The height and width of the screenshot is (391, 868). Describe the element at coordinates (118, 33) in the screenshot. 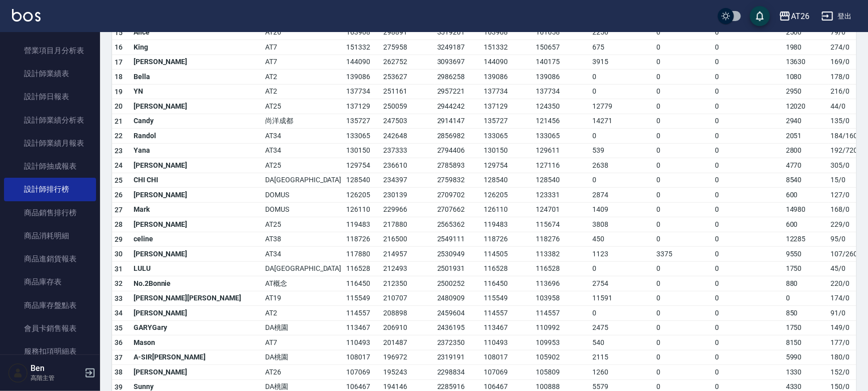

I see `span: 15` at that location.